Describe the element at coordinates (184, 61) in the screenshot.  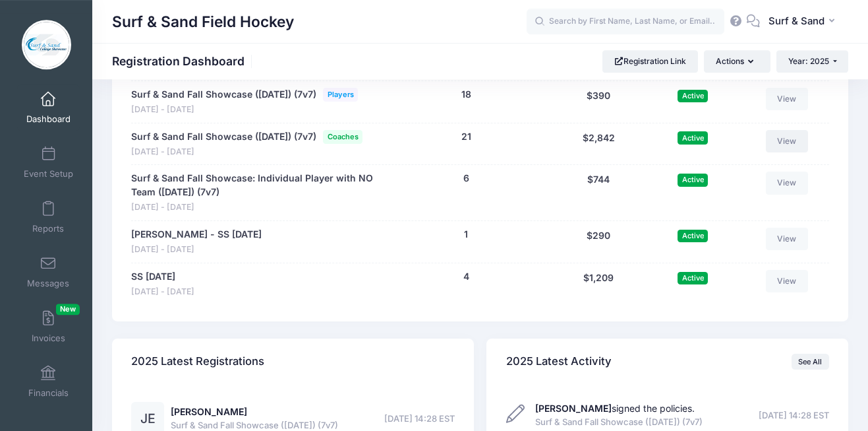
I see `h1: Registration Dashboard` at that location.